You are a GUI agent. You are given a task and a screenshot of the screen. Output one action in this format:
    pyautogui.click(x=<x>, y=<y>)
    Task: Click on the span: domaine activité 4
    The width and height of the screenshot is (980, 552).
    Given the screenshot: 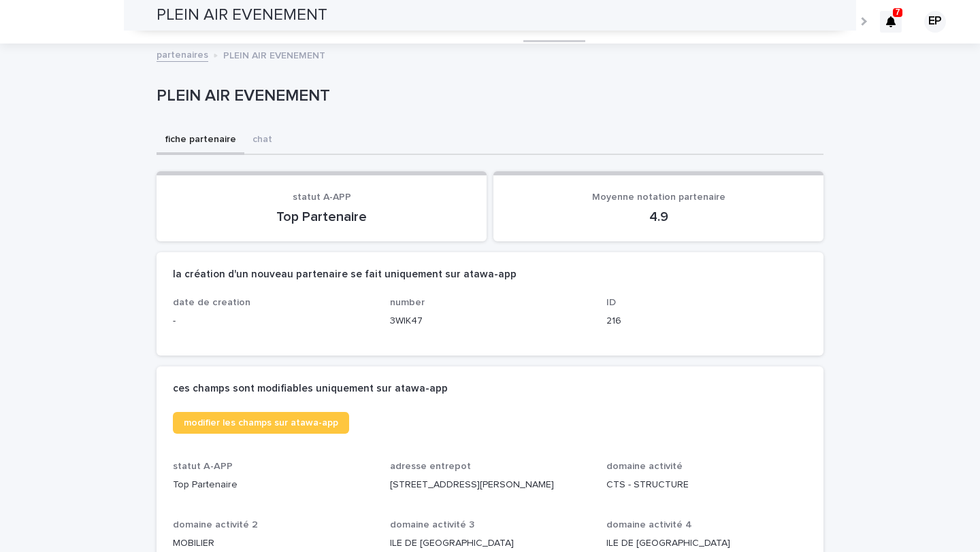 What is the action you would take?
    pyautogui.click(x=649, y=525)
    